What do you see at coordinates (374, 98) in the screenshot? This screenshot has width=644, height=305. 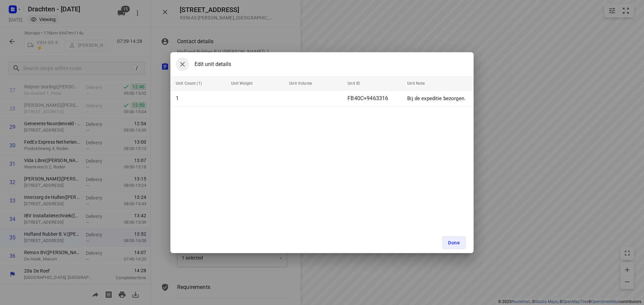 I see `td: FB40C+9463316` at bounding box center [374, 98].